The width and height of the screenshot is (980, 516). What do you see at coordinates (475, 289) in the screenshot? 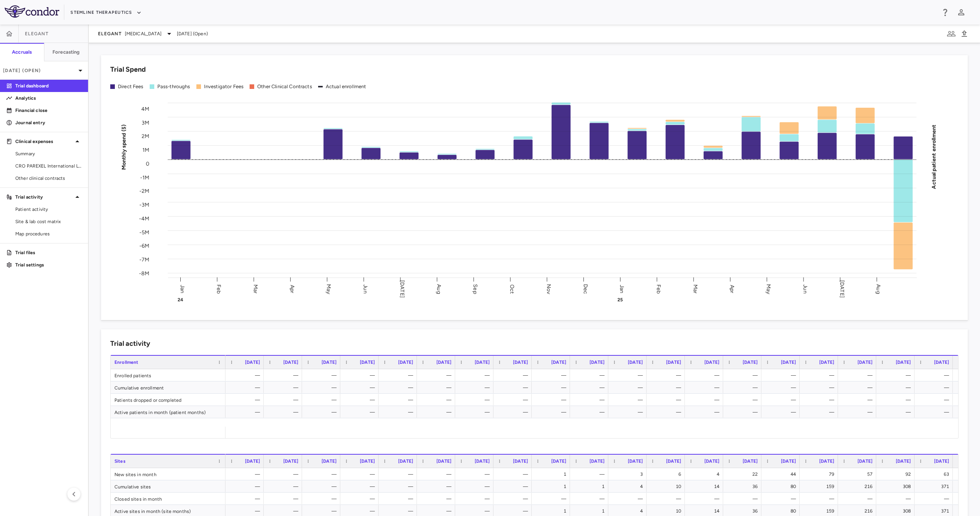
I see `text: Sep` at bounding box center [475, 289].